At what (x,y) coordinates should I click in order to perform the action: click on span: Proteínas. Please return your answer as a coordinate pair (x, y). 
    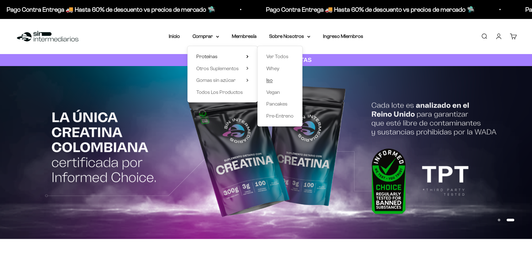
    Looking at the image, I should click on (207, 56).